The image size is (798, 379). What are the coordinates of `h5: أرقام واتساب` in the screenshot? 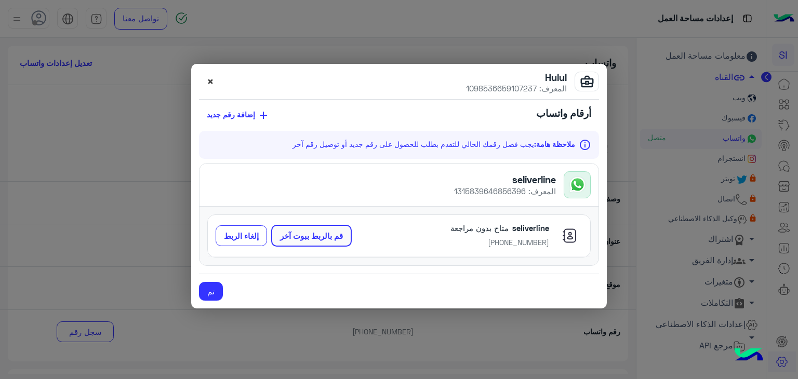 It's located at (564, 113).